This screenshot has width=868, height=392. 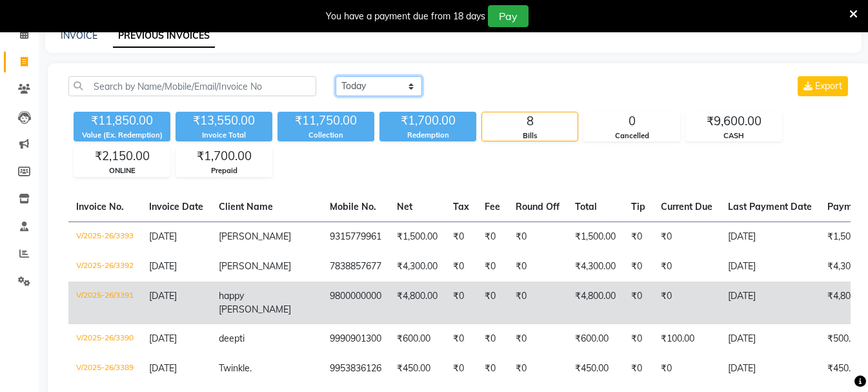 What do you see at coordinates (734, 122) in the screenshot?
I see `div: ₹9,600.00` at bounding box center [734, 122].